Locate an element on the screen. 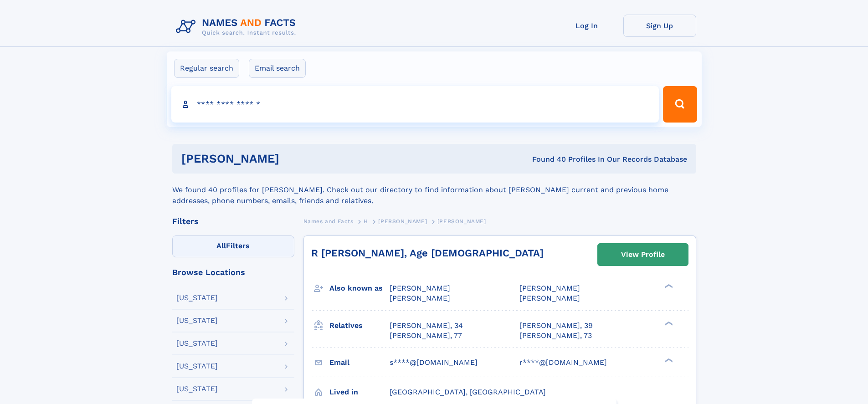 This screenshot has height=404, width=868. a: Log In is located at coordinates (587, 25).